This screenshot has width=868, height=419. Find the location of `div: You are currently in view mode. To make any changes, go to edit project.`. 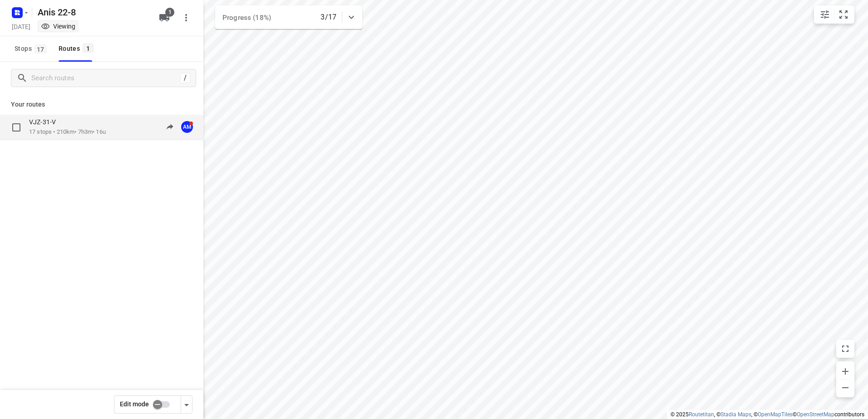

div: You are currently in view mode. To make any changes, go to edit project. is located at coordinates (58, 27).